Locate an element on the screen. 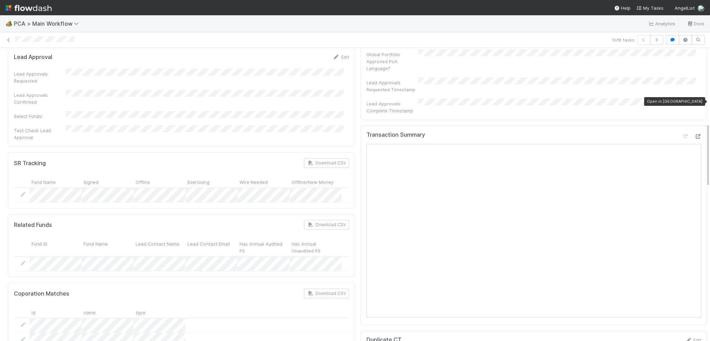 The height and width of the screenshot is (341, 710). span: 1 of 8 tasks is located at coordinates (623, 40).